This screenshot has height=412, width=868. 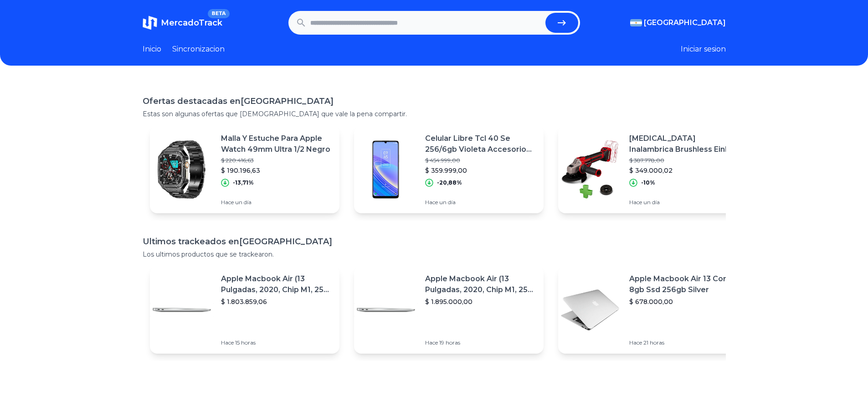 I want to click on a: Featured imageCelular Libre Tcl 40 Se 256/6gb Violeta Accesorio De Regalo$ 454.999,00$ 359.999,00..., so click(x=449, y=169).